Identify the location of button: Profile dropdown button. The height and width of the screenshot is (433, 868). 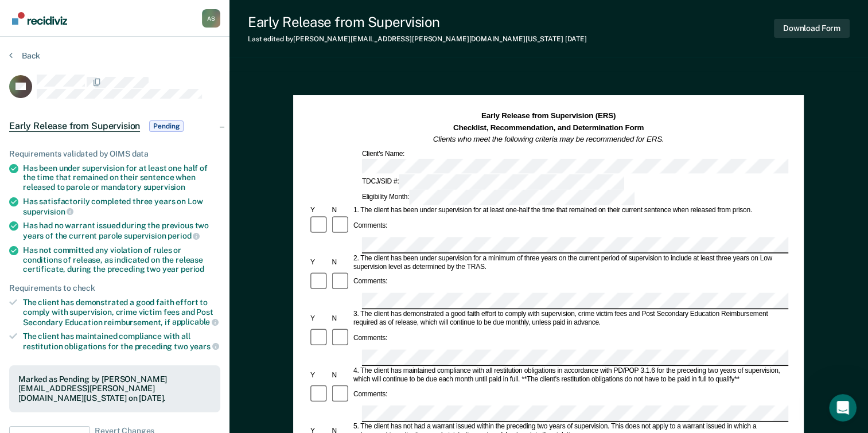
(211, 18).